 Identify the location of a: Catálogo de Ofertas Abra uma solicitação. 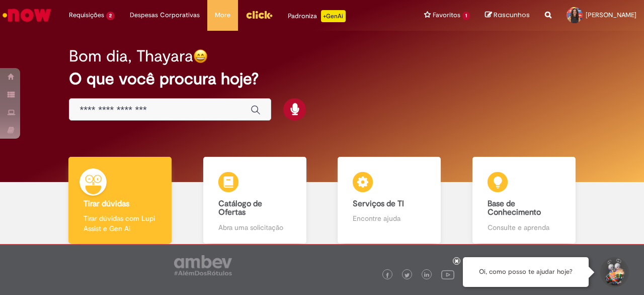
(255, 200).